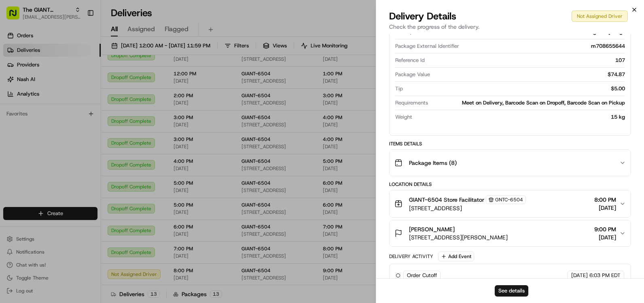  What do you see at coordinates (399, 89) in the screenshot?
I see `span: Tip` at bounding box center [399, 89].